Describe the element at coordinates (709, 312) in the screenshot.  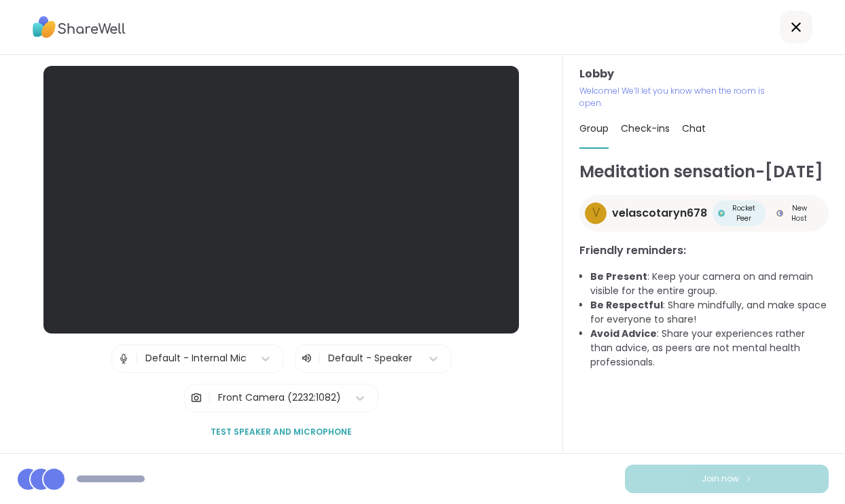
I see `li: : Share mindfully, and make space for everyone to share!` at that location.